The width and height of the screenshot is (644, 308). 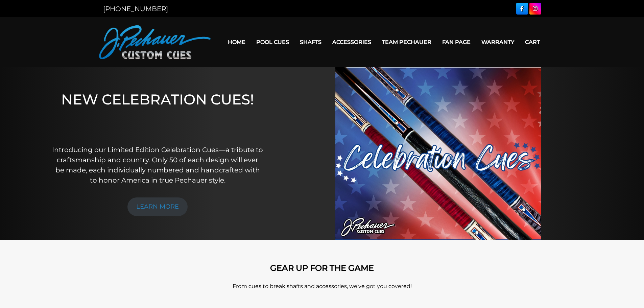 I want to click on a: Fan Page, so click(x=457, y=42).